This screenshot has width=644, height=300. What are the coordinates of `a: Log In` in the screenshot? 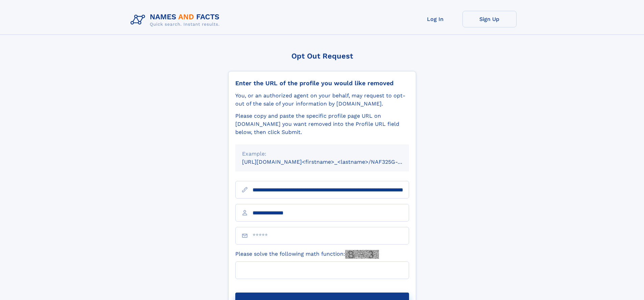 It's located at (436, 19).